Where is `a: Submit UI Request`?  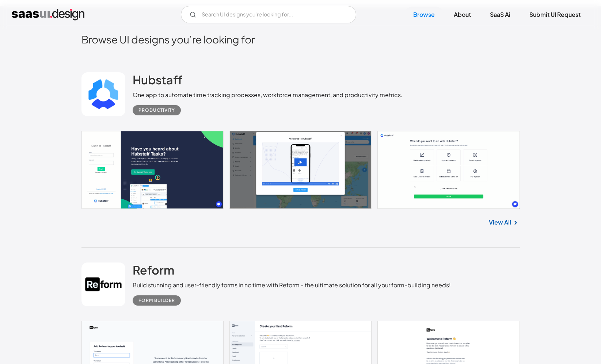
a: Submit UI Request is located at coordinates (555, 15).